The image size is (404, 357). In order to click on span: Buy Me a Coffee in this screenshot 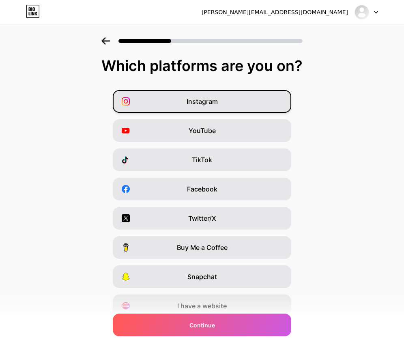, I will do `click(202, 248)`.